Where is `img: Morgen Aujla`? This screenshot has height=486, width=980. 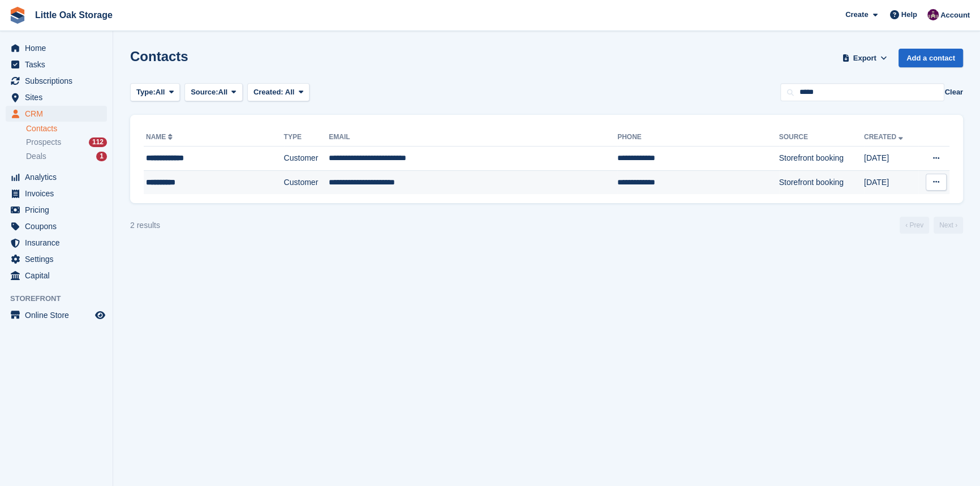 img: Morgen Aujla is located at coordinates (933, 15).